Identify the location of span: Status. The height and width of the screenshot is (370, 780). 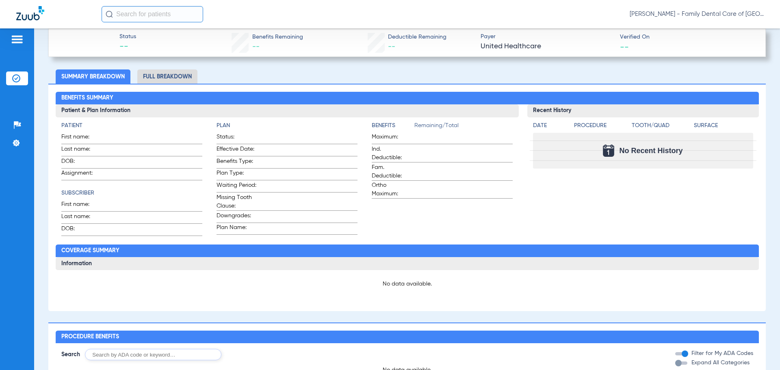
(128, 37).